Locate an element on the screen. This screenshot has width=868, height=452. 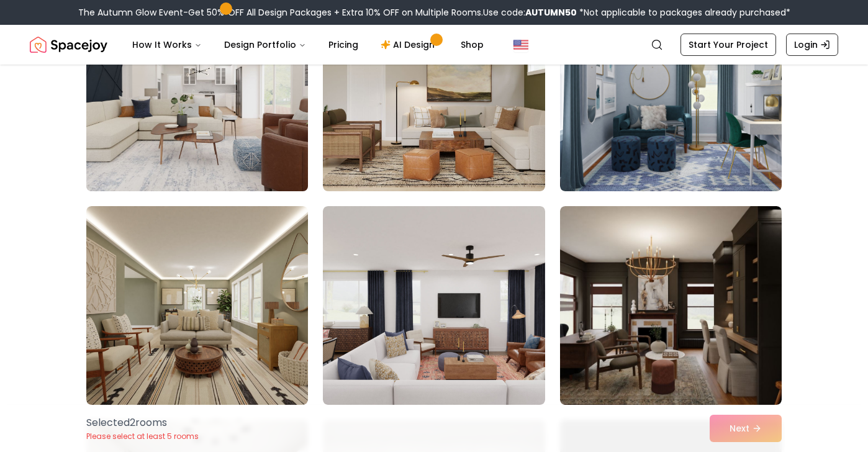
button: How It Works is located at coordinates (167, 44).